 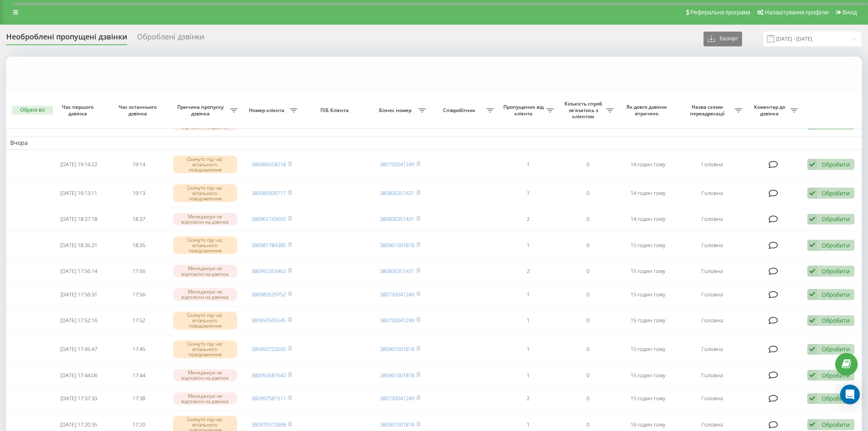 I want to click on td: 17:45, so click(x=139, y=349).